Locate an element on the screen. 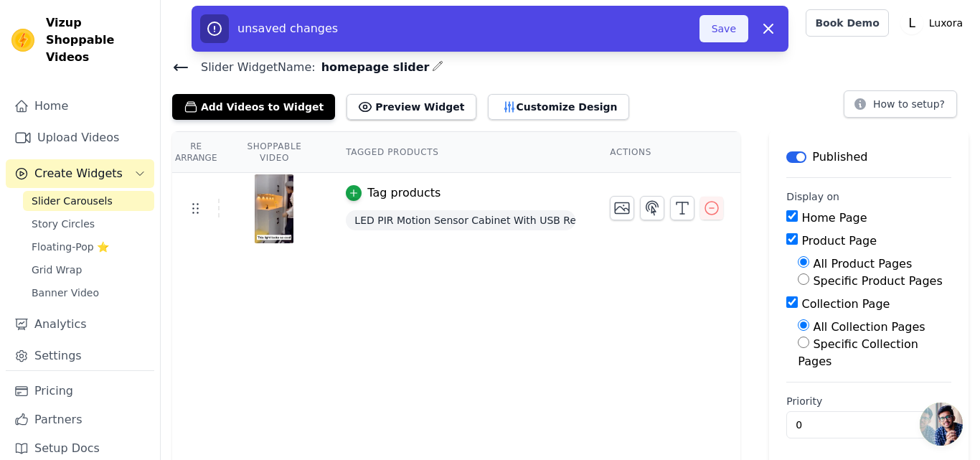 This screenshot has height=460, width=980. div: Open chat is located at coordinates (941, 424).